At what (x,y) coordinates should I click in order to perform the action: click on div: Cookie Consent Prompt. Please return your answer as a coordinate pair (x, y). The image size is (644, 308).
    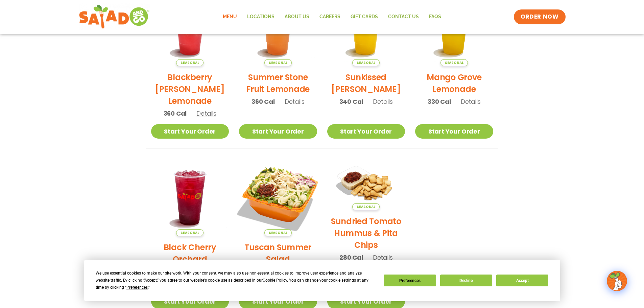
    Looking at the image, I should click on (322, 280).